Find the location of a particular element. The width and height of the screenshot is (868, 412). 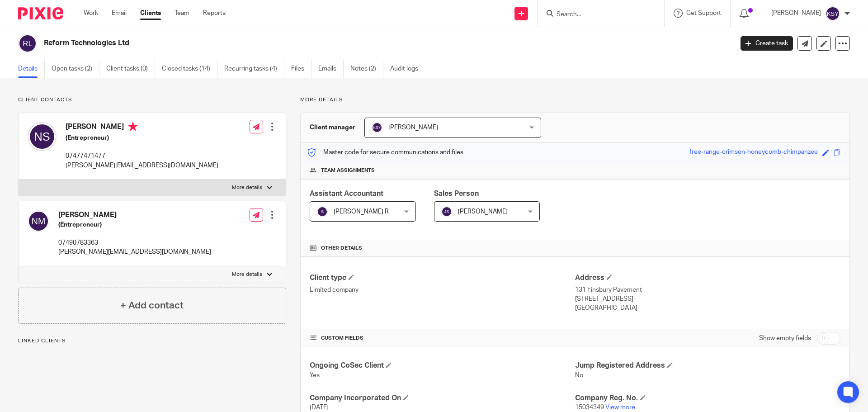

a: Emails is located at coordinates (331, 69).